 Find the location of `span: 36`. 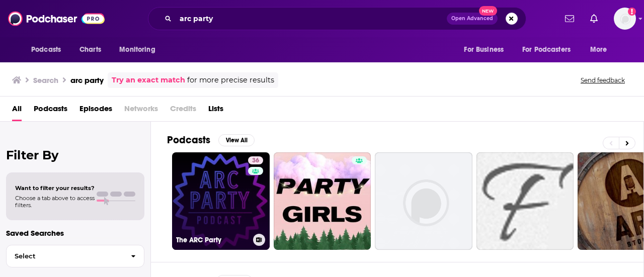

span: 36 is located at coordinates (255, 161).